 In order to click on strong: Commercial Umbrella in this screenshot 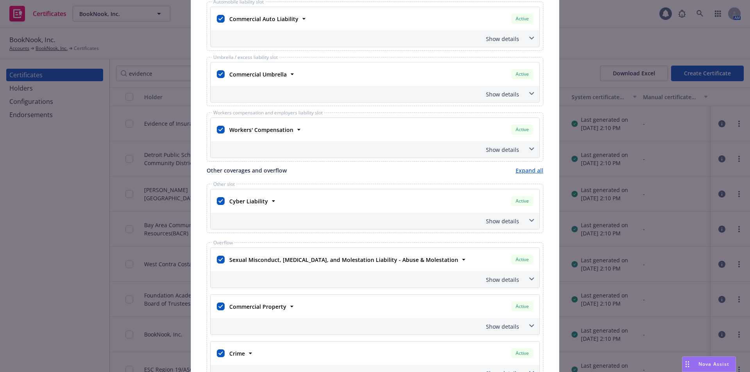, I will do `click(258, 74)`.